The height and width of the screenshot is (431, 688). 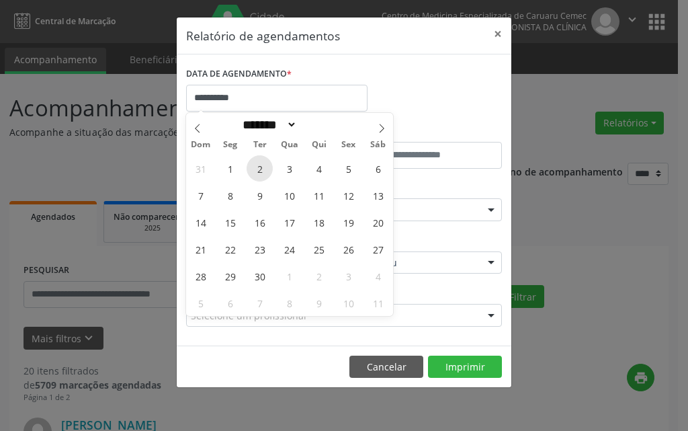 What do you see at coordinates (378, 222) in the screenshot?
I see `span: Setembro 20, 2025` at bounding box center [378, 222].